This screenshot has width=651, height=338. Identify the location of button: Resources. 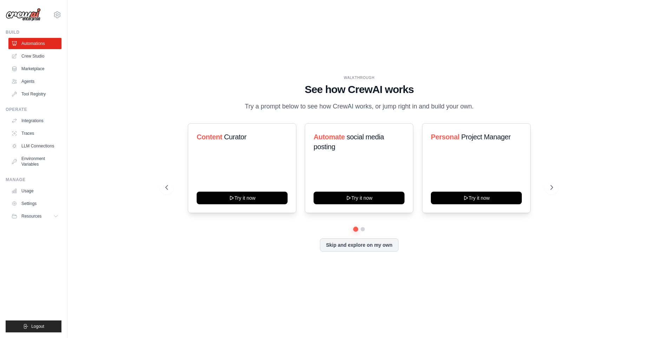
(35, 216).